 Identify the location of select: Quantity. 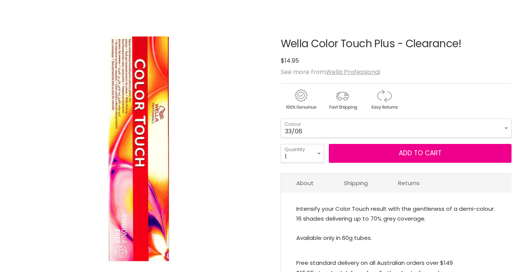
(302, 154).